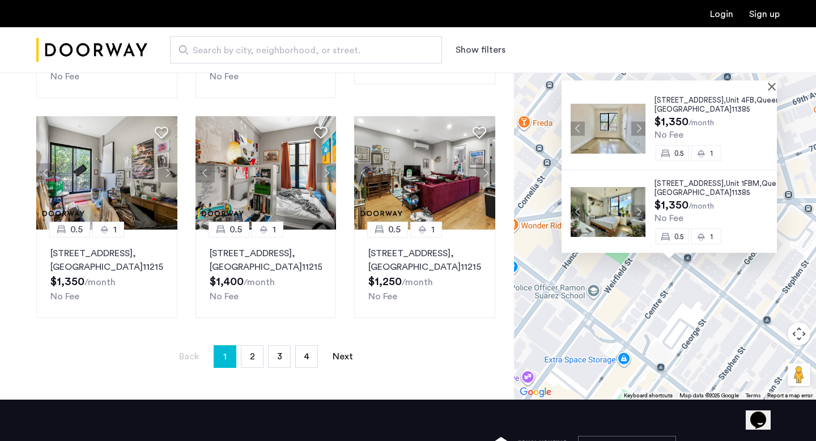 The height and width of the screenshot is (441, 816). Describe the element at coordinates (279, 356) in the screenshot. I see `span: 3` at that location.